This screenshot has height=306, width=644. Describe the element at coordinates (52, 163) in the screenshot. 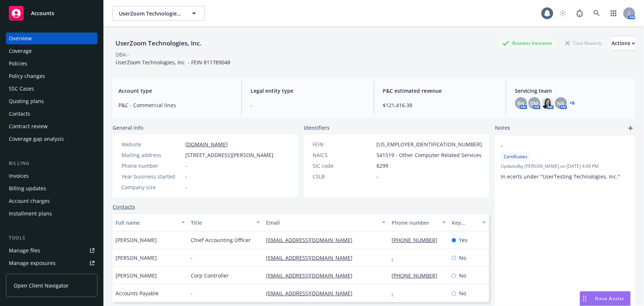

I see `div: Billing` at that location.